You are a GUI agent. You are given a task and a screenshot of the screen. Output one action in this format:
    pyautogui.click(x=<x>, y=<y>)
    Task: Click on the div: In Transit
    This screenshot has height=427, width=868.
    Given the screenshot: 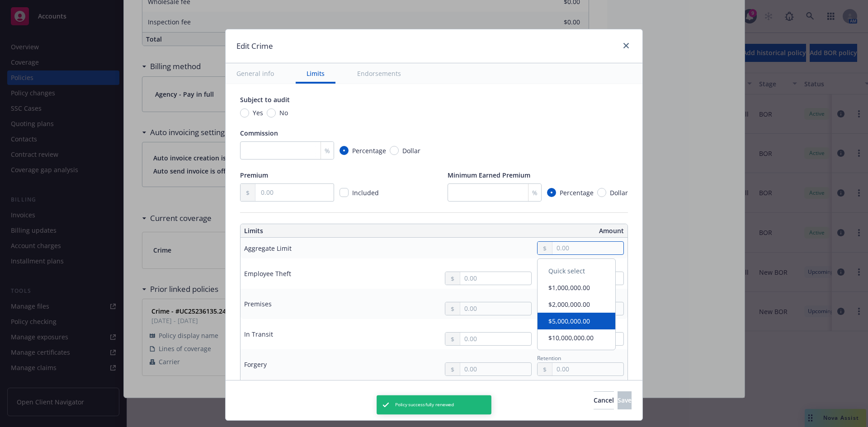 What is the action you would take?
    pyautogui.click(x=259, y=334)
    